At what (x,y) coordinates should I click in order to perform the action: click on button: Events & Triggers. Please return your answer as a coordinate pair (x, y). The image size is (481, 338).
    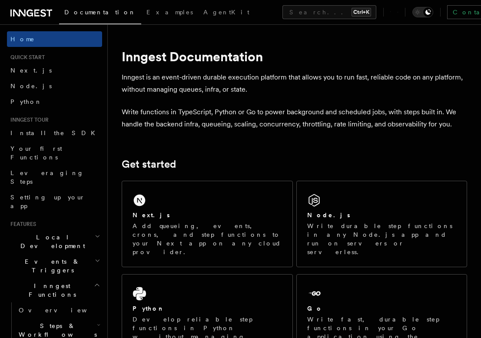
    Looking at the image, I should click on (54, 266).